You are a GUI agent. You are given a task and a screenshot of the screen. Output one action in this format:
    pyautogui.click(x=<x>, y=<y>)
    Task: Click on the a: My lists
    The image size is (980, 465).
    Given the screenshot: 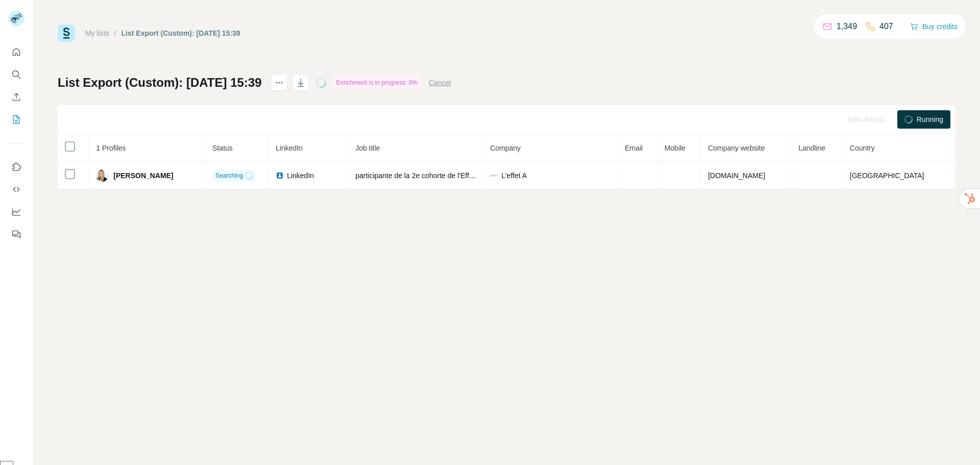 What is the action you would take?
    pyautogui.click(x=97, y=33)
    